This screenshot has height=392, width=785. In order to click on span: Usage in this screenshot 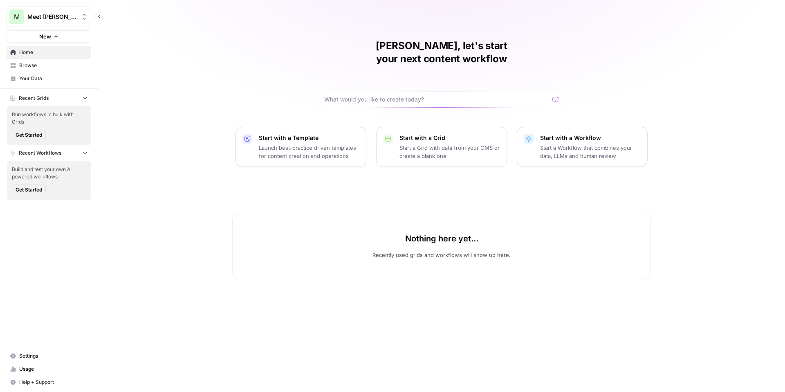, I will do `click(53, 369)`.